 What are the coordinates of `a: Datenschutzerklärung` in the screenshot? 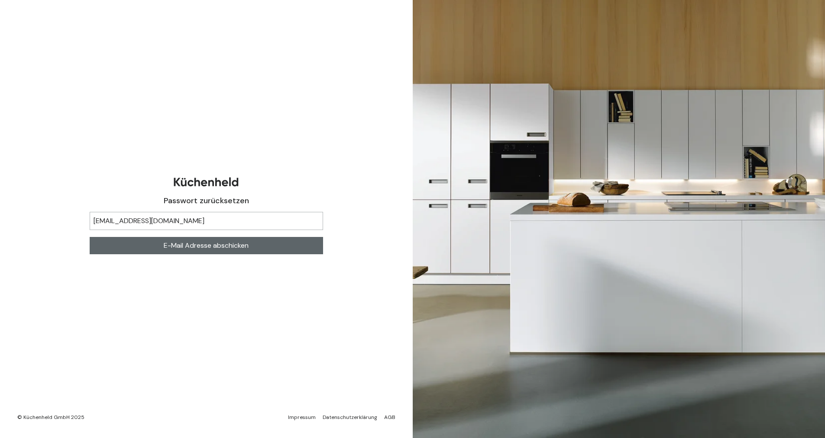 It's located at (350, 418).